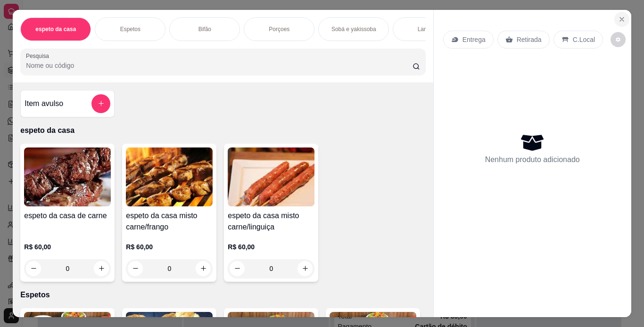  I want to click on p: Porçoes, so click(279, 29).